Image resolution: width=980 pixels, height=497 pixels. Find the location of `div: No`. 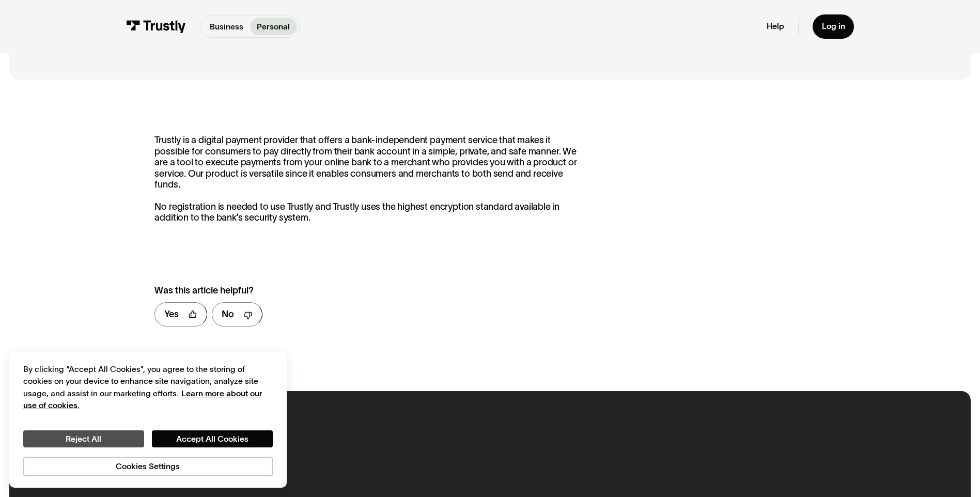

div: No is located at coordinates (228, 314).